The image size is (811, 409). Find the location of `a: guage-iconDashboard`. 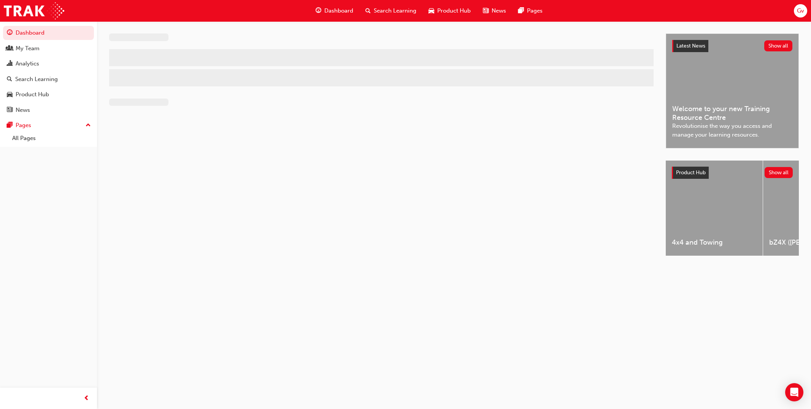

a: guage-iconDashboard is located at coordinates (334, 11).